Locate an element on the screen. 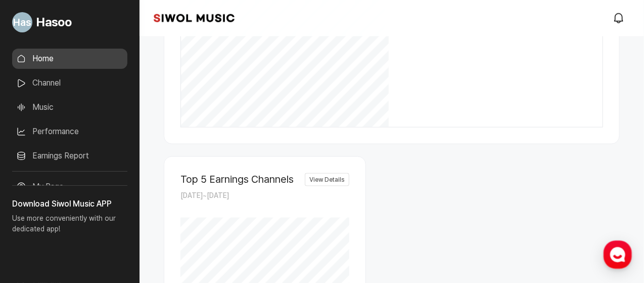 This screenshot has height=283, width=644. a: View Details is located at coordinates (327, 179).